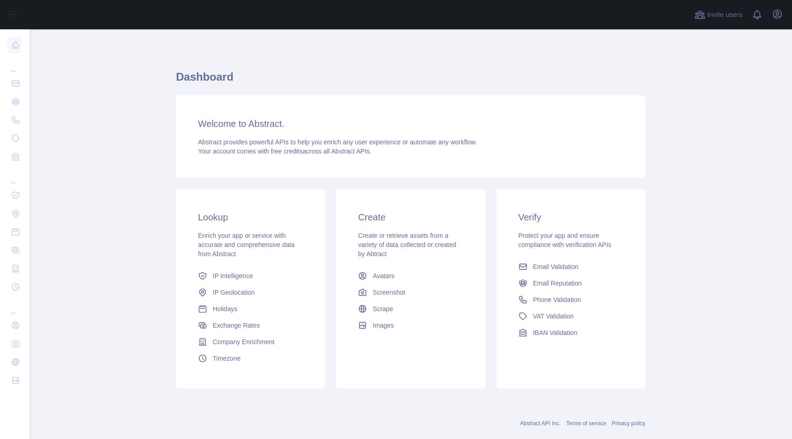 Image resolution: width=792 pixels, height=439 pixels. What do you see at coordinates (540, 423) in the screenshot?
I see `a: Abstract API Inc.` at bounding box center [540, 423].